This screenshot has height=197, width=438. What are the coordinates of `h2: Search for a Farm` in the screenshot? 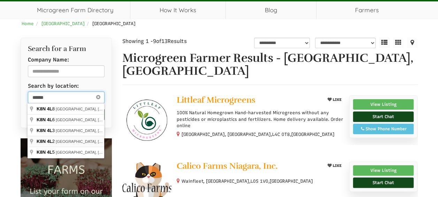 It's located at (66, 49).